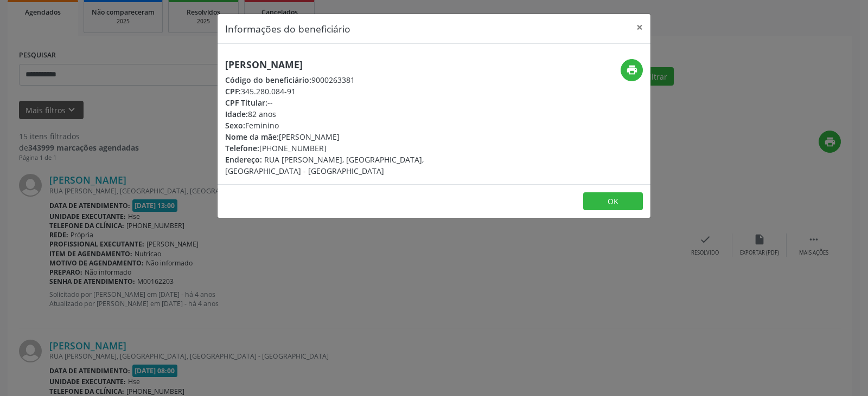  I want to click on div: 345.280.084-91, so click(362, 91).